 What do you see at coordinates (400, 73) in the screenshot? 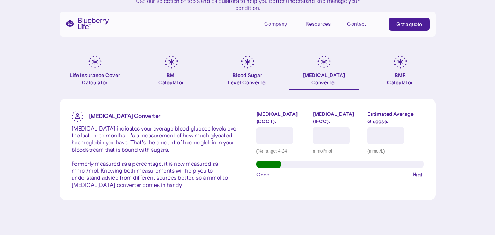
I see `a: BMRCalculator` at bounding box center [400, 73].